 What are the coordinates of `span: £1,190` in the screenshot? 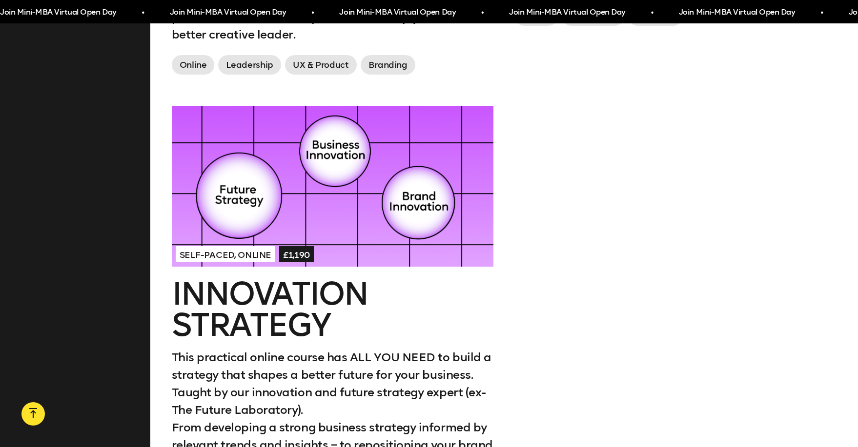 It's located at (296, 254).